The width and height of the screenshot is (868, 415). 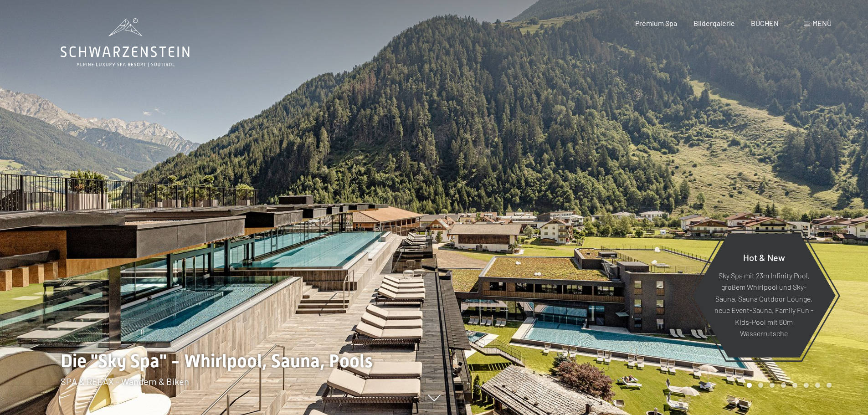 What do you see at coordinates (794, 385) in the screenshot?
I see `div: Carousel Page 5` at bounding box center [794, 385].